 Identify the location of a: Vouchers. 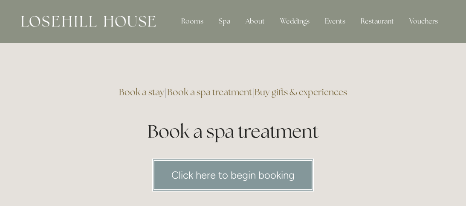
(424, 21).